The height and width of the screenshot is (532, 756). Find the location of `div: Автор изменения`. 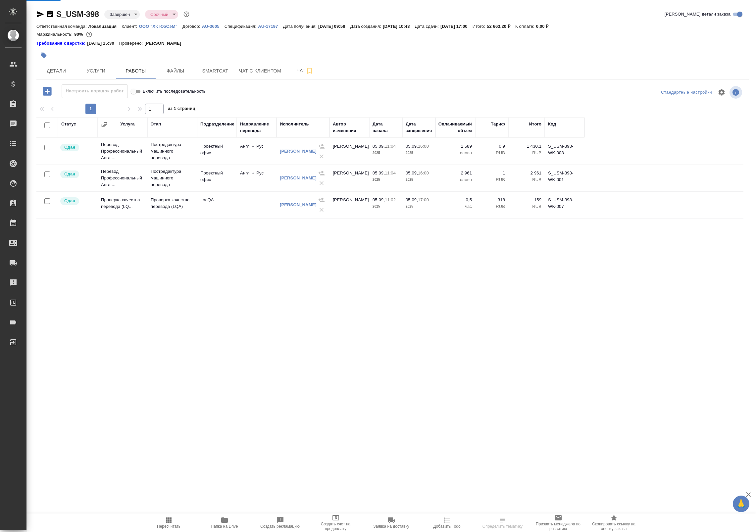

div: Автор изменения is located at coordinates (349, 127).